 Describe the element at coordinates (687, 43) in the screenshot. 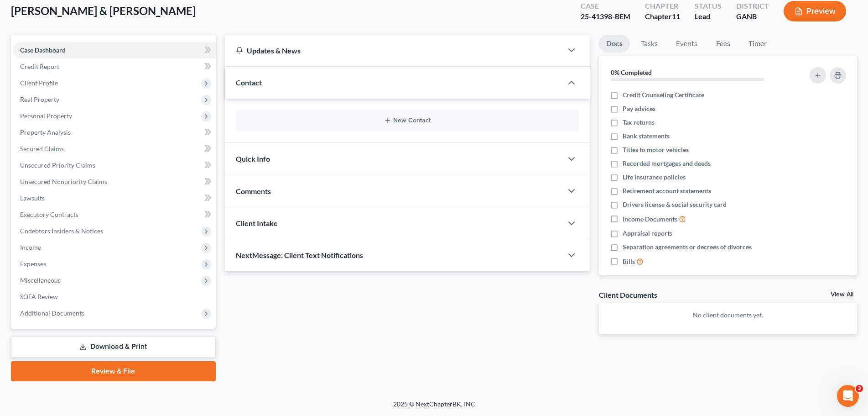

I see `a: Events` at that location.